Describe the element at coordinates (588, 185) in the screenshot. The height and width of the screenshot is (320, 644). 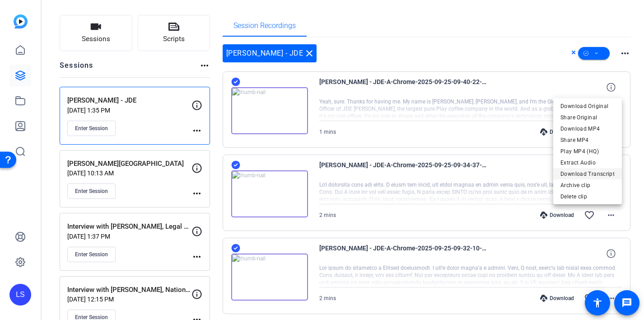
I see `span: Archive clip` at that location.